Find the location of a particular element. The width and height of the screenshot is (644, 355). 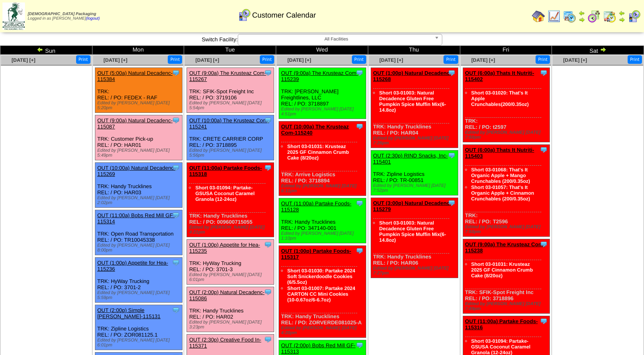

a: OUT (9:00a) The Krusteaz Com-115267 is located at coordinates (227, 76).